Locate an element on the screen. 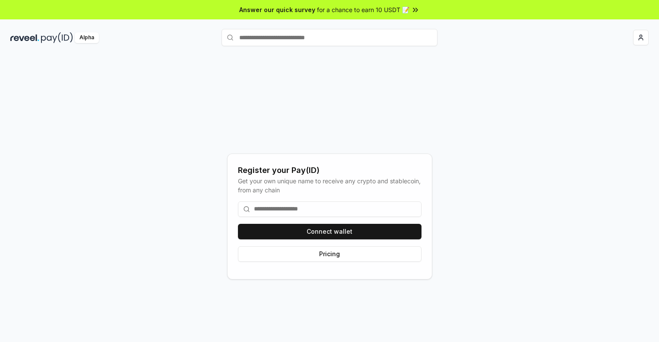 The height and width of the screenshot is (342, 659). button: Pricing is located at coordinates (329, 254).